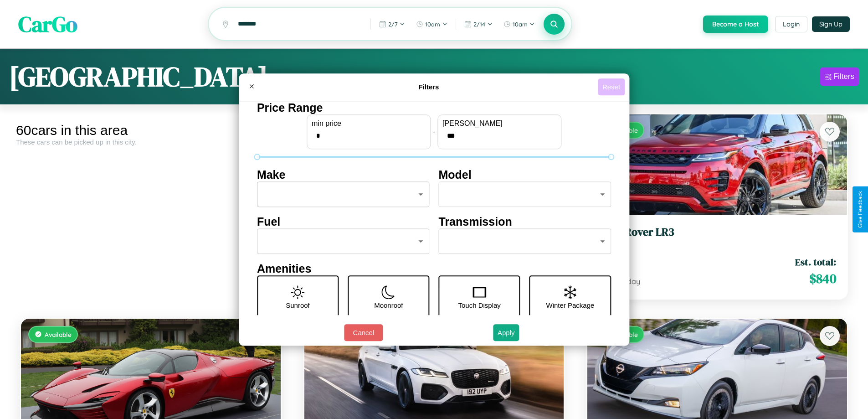  What do you see at coordinates (844, 77) in the screenshot?
I see `div: Filters` at bounding box center [844, 77].